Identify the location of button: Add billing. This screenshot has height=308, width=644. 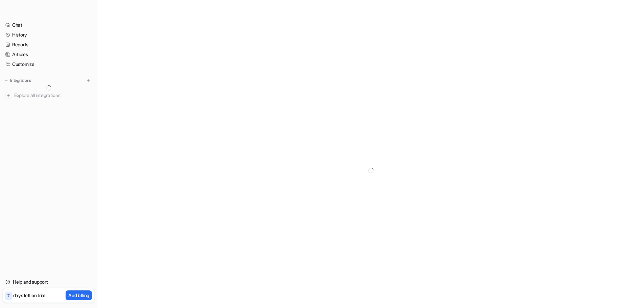
(79, 295).